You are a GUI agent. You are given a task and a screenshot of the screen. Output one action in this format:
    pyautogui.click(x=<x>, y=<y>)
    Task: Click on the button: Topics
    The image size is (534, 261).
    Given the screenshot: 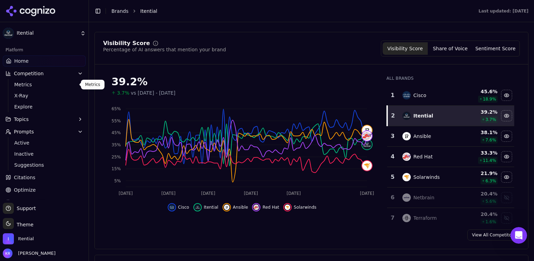 What is the action you would take?
    pyautogui.click(x=44, y=119)
    